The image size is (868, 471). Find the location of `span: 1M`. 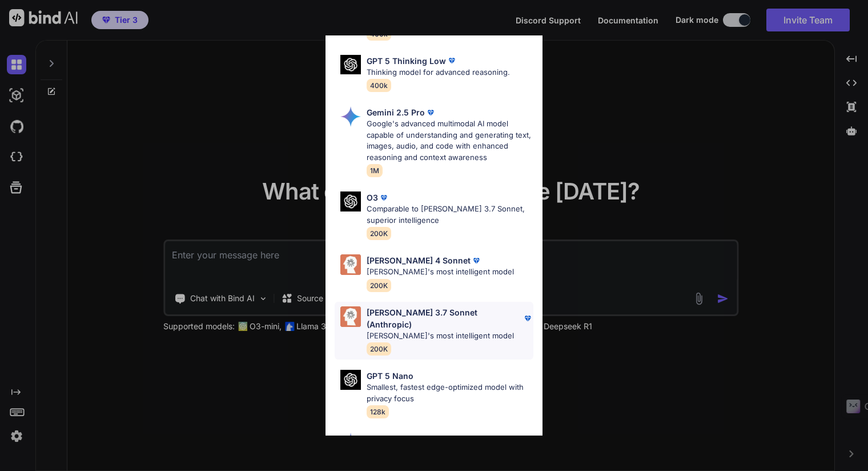

span: 1M is located at coordinates (374, 171).